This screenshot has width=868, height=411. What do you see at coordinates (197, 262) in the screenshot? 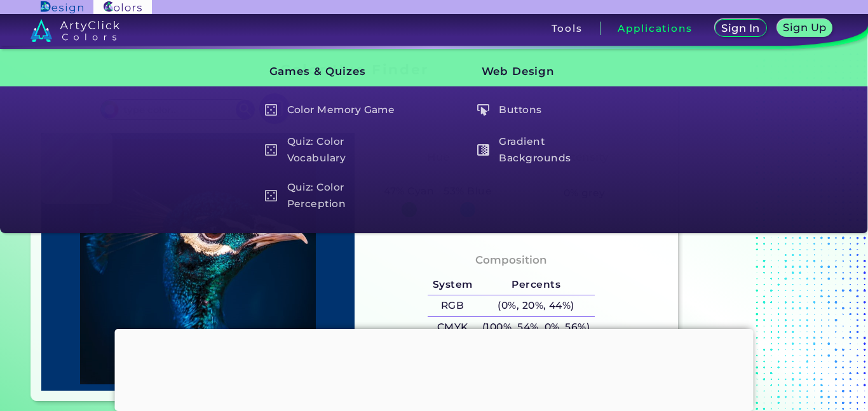
I see `img: img_pavlin.jpg` at bounding box center [197, 262].